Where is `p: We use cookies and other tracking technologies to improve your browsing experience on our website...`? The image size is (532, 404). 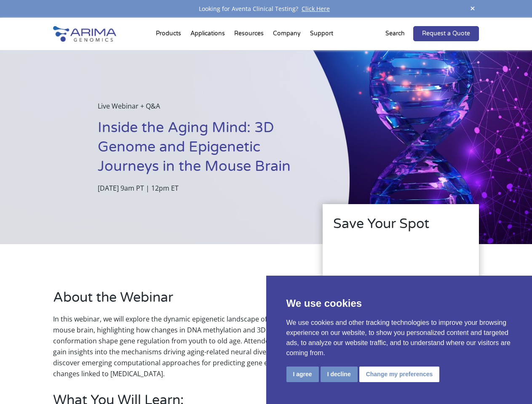 p: We use cookies and other tracking technologies to improve your browsing experience on our website... is located at coordinates (399, 338).